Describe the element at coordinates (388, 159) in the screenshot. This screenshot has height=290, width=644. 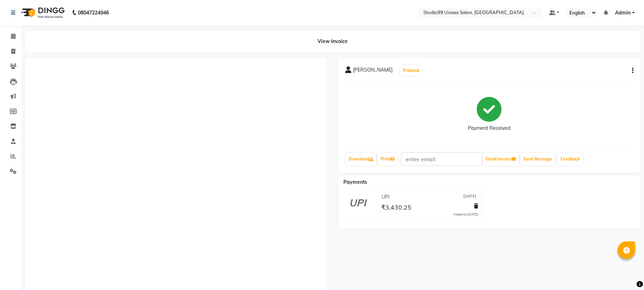
I see `a: Print` at that location.